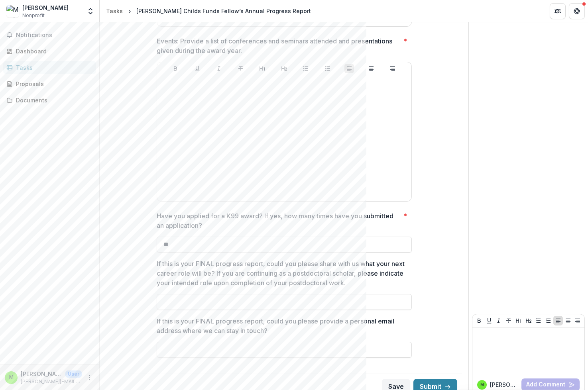  Describe the element at coordinates (54, 35) in the screenshot. I see `span: Notifications` at that location.